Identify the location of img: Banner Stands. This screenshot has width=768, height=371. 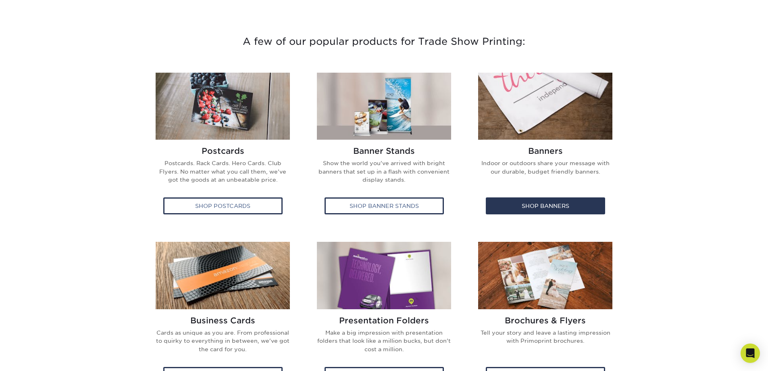
(384, 106).